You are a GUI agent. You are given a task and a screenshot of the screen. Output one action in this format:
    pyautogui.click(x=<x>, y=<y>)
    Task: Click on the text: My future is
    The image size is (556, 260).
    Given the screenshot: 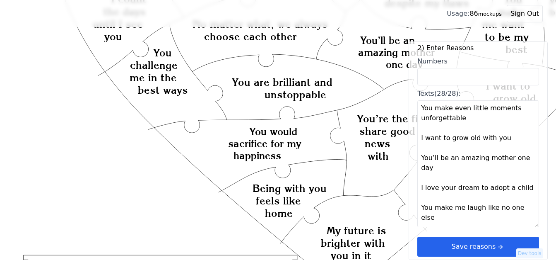 What is the action you would take?
    pyautogui.click(x=357, y=231)
    